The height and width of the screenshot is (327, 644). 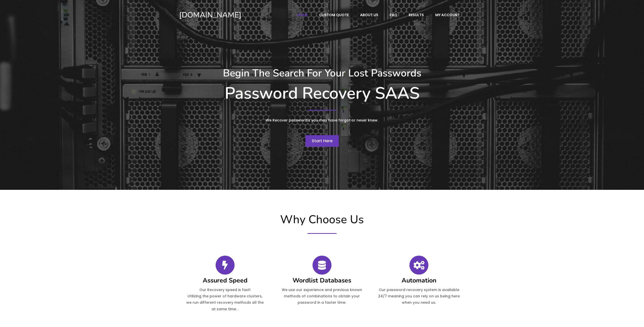 I want to click on a: About Us, so click(x=369, y=15).